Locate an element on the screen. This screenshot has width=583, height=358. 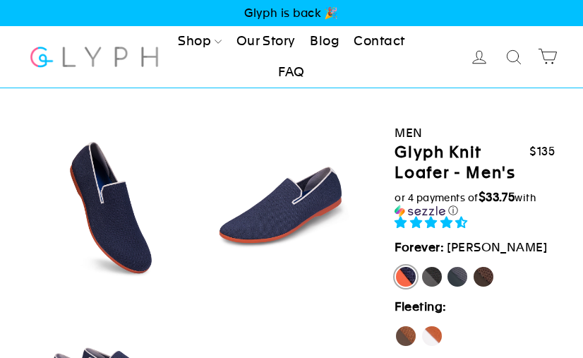
img: Sezzle is located at coordinates (420, 211).